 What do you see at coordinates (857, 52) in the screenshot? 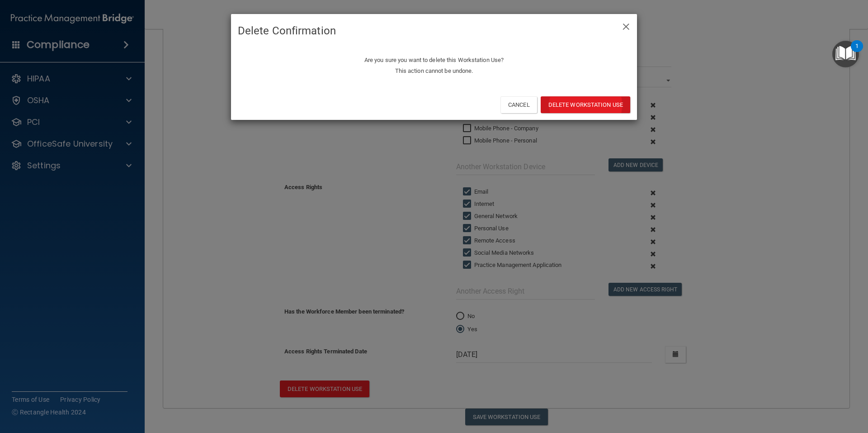
I see `div: 1` at bounding box center [857, 52].